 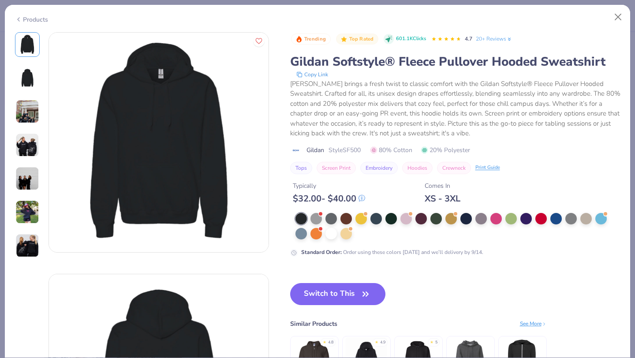 I want to click on span: Gildan, so click(x=315, y=150).